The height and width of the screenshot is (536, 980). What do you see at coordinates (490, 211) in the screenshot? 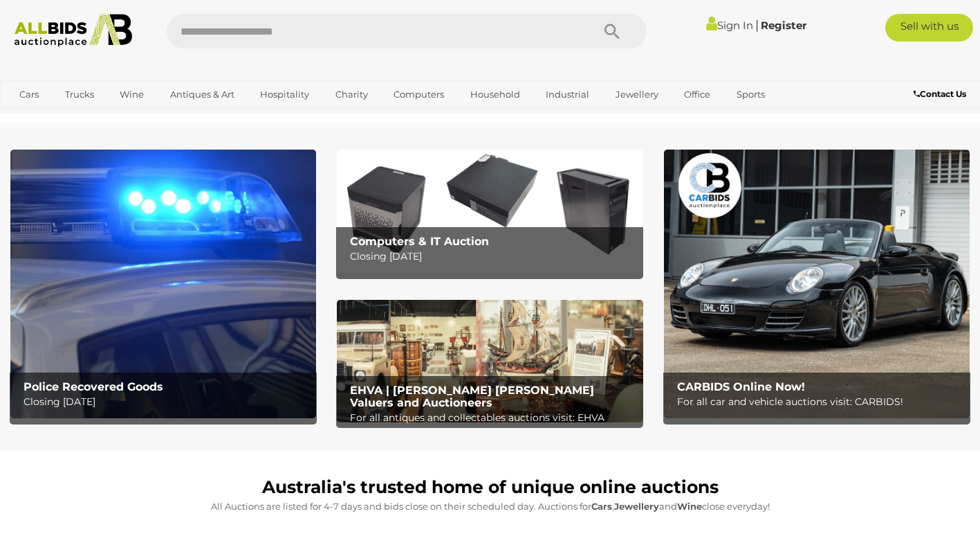
I see `img: Computers & IT Auction` at bounding box center [490, 211].